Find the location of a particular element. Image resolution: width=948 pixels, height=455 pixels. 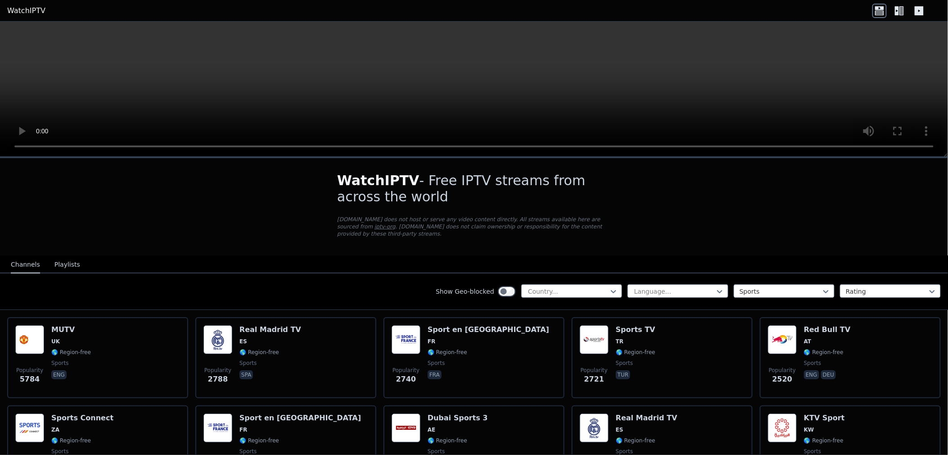

img: KTV Sport is located at coordinates (782, 428).